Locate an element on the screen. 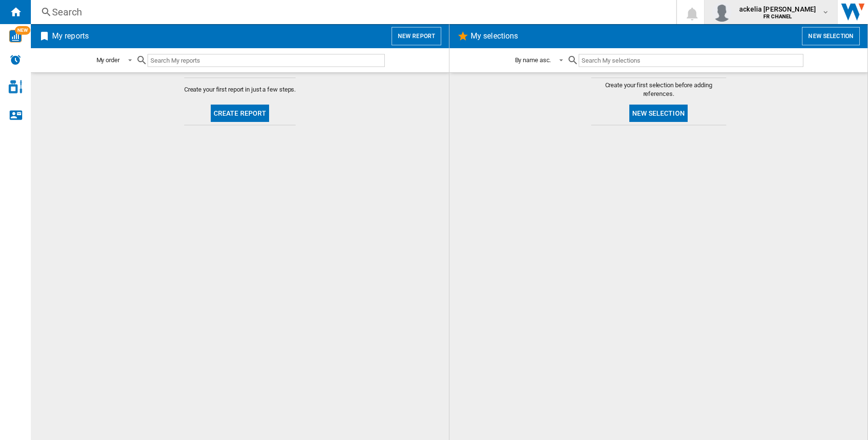 The image size is (868, 440). img: cosmetic-logo.svg is located at coordinates (15, 87).